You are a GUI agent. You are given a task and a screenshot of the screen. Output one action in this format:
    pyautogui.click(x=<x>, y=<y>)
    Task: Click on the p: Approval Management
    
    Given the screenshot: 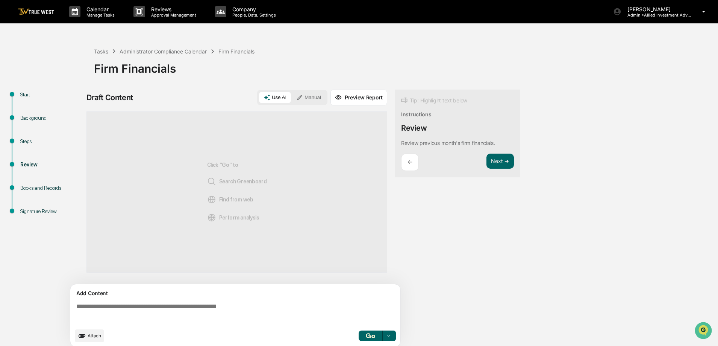 What is the action you would take?
    pyautogui.click(x=173, y=15)
    